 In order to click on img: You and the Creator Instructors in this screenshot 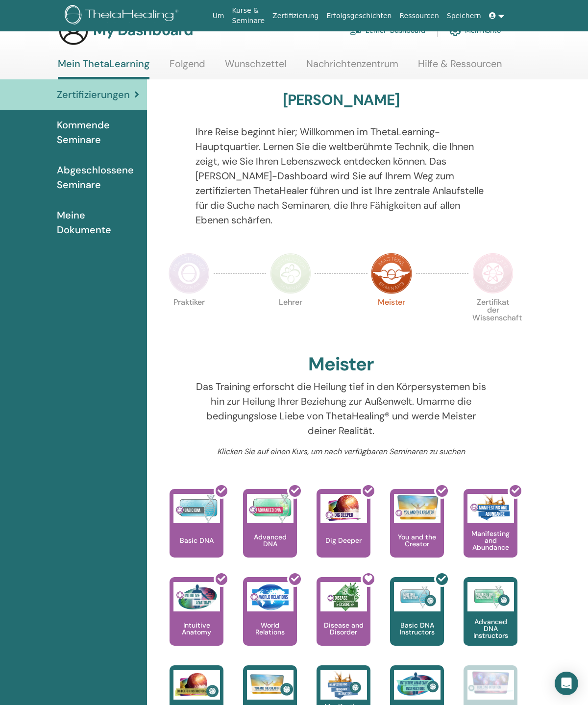, I will do `click(270, 685)`.